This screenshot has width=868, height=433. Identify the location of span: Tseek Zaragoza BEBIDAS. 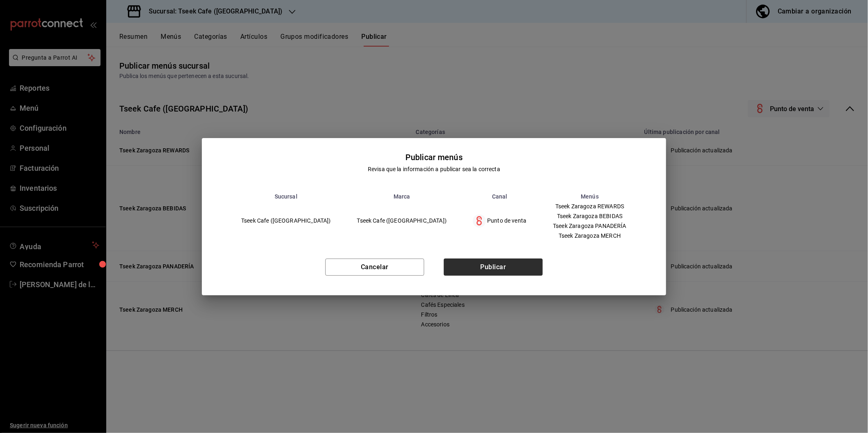
(590, 216).